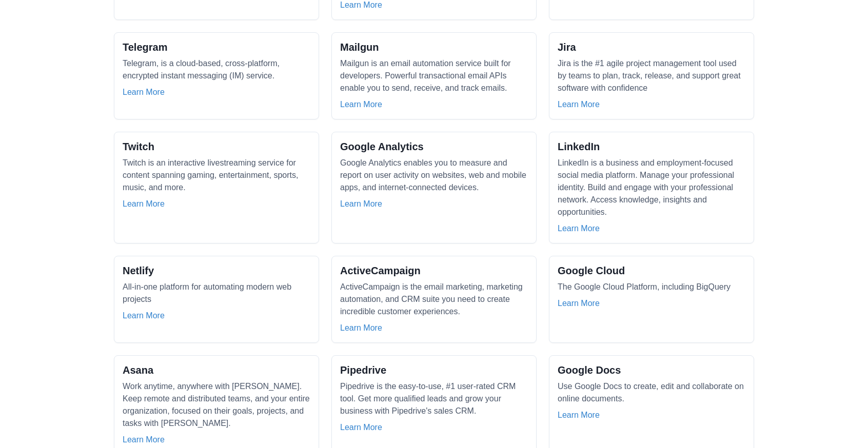 The height and width of the screenshot is (448, 868). I want to click on h2: ActiveCampaign, so click(380, 271).